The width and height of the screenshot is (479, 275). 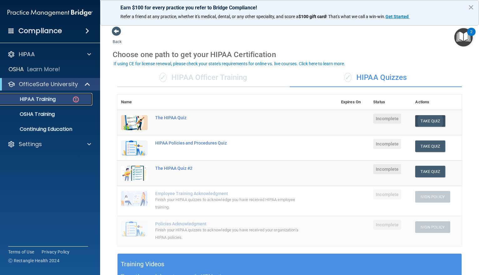 I want to click on p: HIPAA Training, so click(x=30, y=99).